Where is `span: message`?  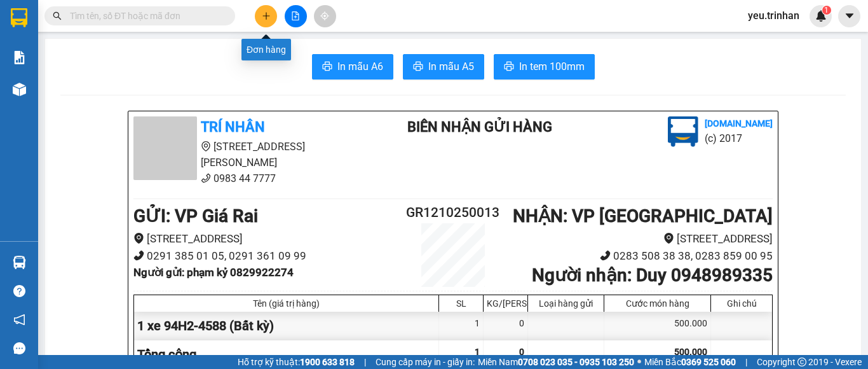 span: message is located at coordinates (19, 348).